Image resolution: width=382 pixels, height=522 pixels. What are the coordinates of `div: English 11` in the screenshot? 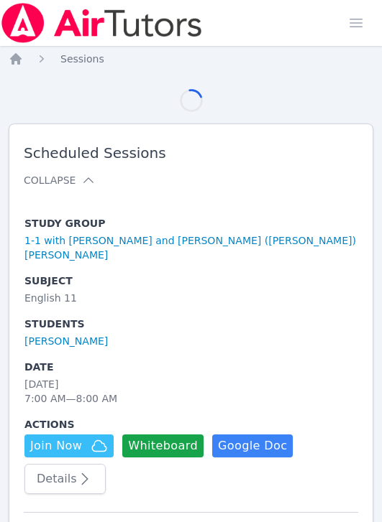 It's located at (190, 298).